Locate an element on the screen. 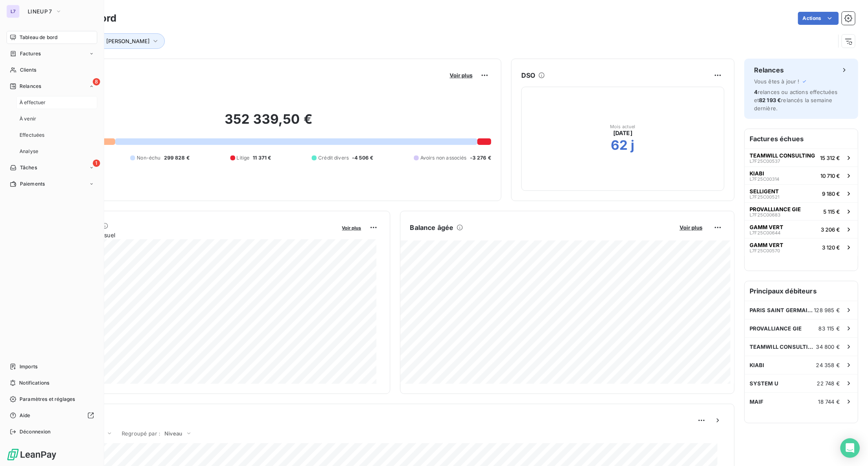 The width and height of the screenshot is (868, 466). span: MAIF is located at coordinates (757, 402).